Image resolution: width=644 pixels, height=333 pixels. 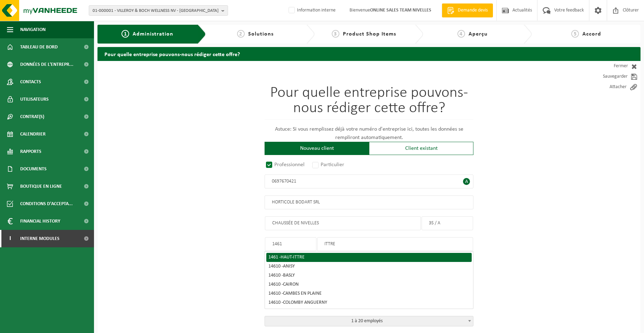 I want to click on span: COLOMBY ANGUERNY, so click(x=305, y=303).